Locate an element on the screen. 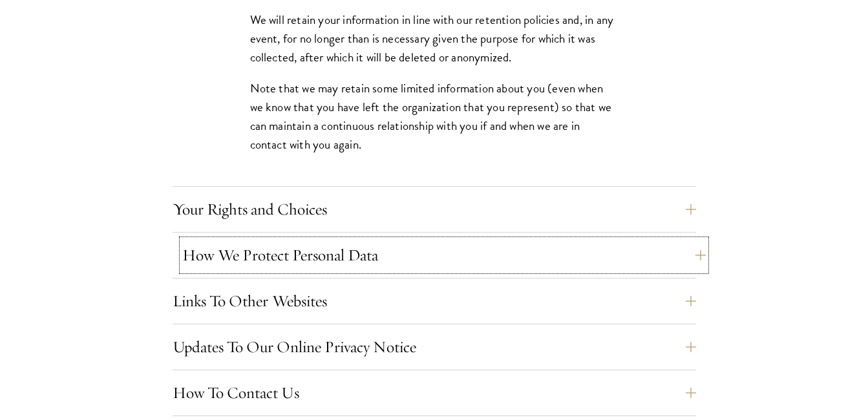  button: Your Rights and Choices is located at coordinates (434, 209).